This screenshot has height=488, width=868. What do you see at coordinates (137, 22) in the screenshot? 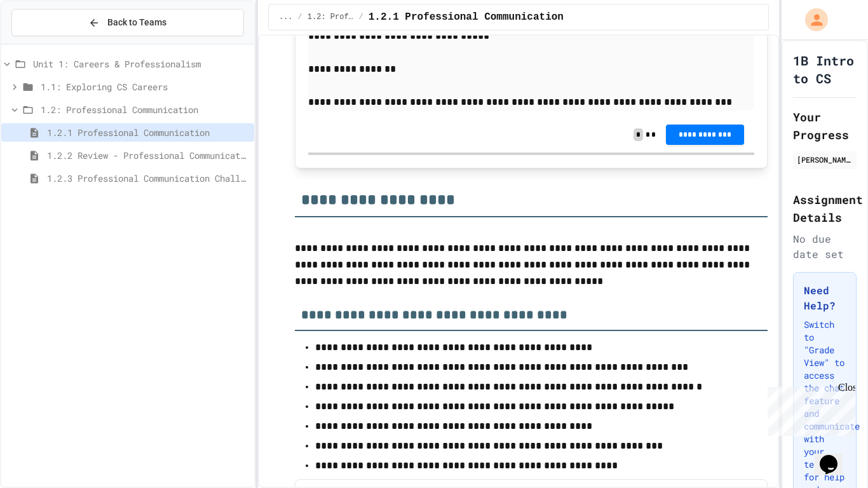
I see `span: Back to Teams` at bounding box center [137, 22].